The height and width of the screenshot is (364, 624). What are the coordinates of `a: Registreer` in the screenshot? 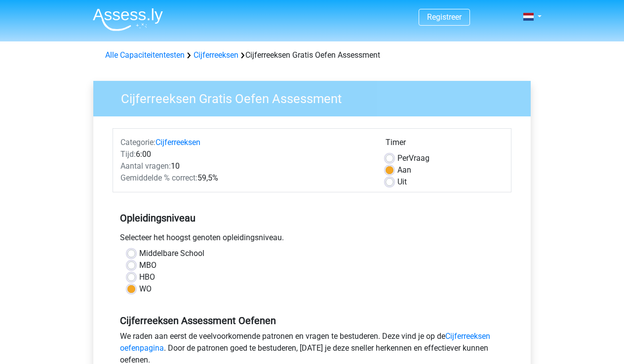 It's located at (444, 17).